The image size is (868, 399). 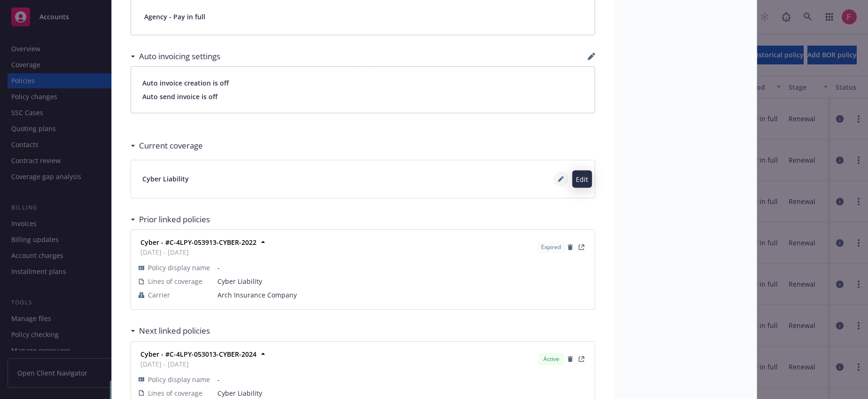 What do you see at coordinates (363, 96) in the screenshot?
I see `span: Auto send invoice is off` at bounding box center [363, 96].